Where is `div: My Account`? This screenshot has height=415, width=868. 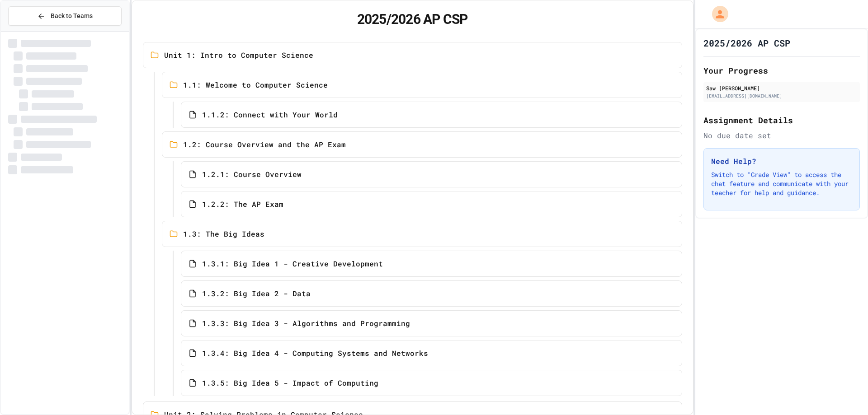 div: My Account is located at coordinates (717, 14).